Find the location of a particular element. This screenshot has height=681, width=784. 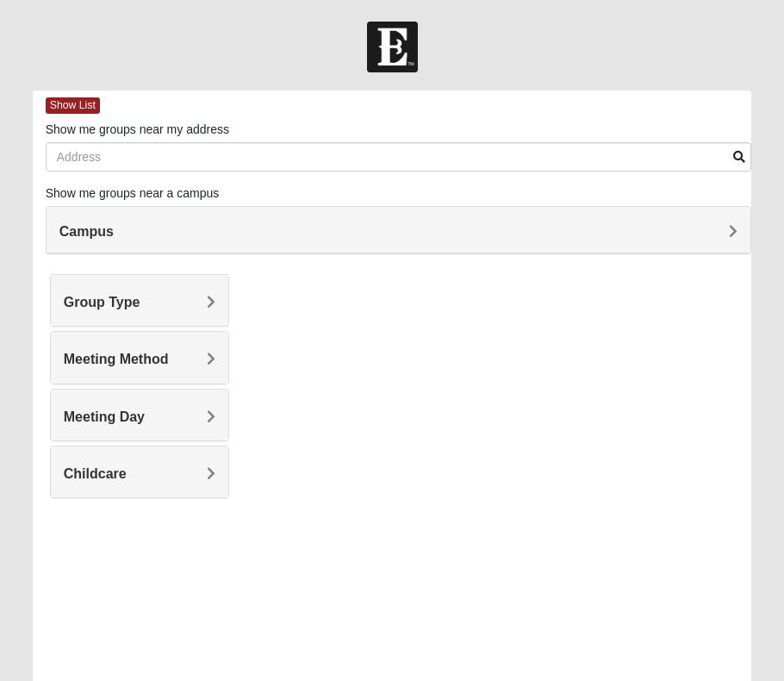

img: Church of Eleven22 Logo is located at coordinates (392, 47).